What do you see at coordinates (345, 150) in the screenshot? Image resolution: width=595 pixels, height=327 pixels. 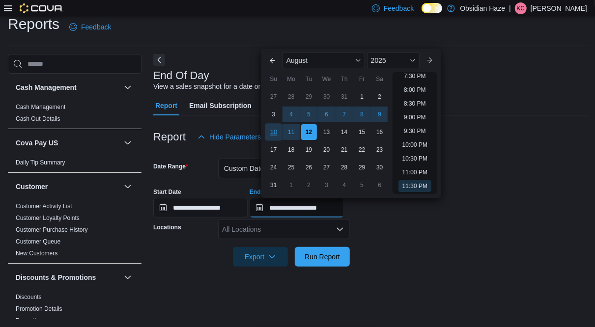 I see `div: day-21` at bounding box center [345, 150].